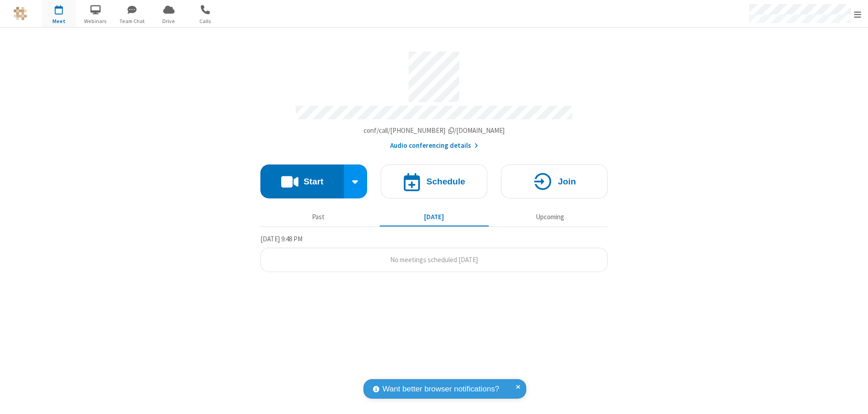 The height and width of the screenshot is (414, 868). I want to click on span: Webinars, so click(95, 21).